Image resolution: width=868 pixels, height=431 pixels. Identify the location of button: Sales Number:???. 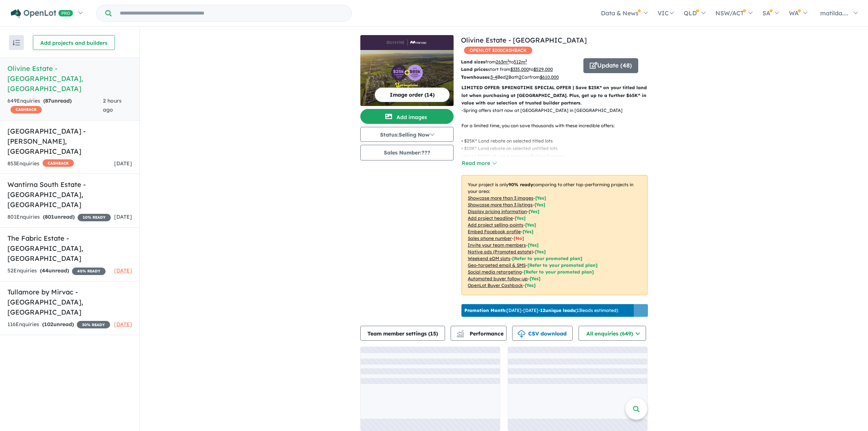
(407, 152).